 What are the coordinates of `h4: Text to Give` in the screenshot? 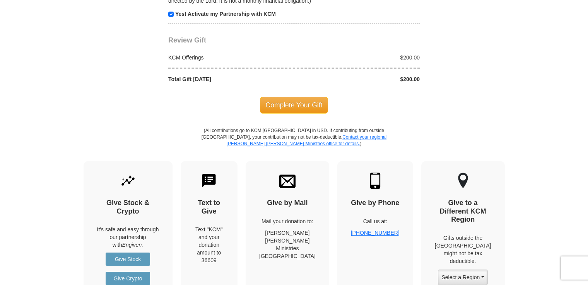 It's located at (209, 207).